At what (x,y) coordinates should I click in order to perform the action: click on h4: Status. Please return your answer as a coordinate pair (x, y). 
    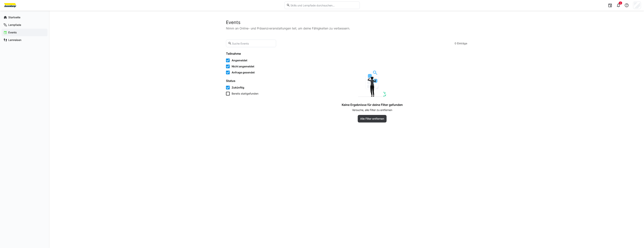
    Looking at the image, I should click on (249, 81).